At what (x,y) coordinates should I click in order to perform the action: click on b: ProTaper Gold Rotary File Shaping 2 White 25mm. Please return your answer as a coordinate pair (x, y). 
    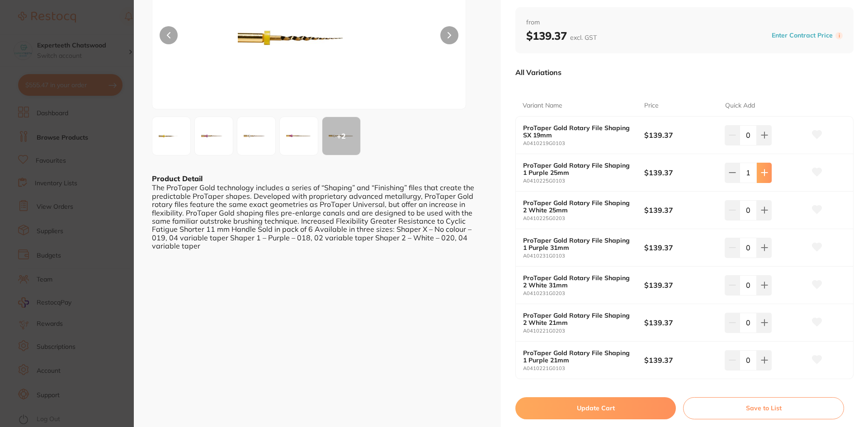
    Looking at the image, I should click on (577, 207).